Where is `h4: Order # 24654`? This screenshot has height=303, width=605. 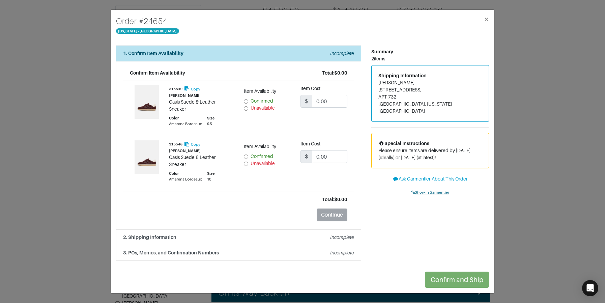 h4: Order # 24654 is located at coordinates (147, 21).